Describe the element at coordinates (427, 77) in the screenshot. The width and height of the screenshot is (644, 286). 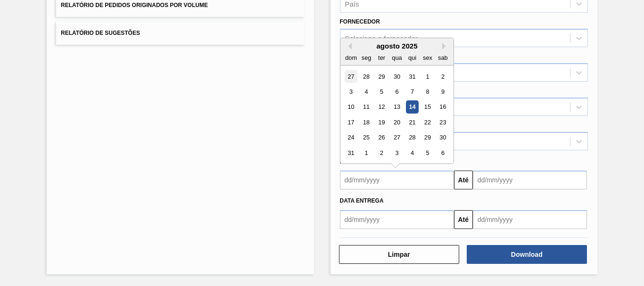
I see `div: Choose sexta-feira, 1 de agosto de 2025` at that location.